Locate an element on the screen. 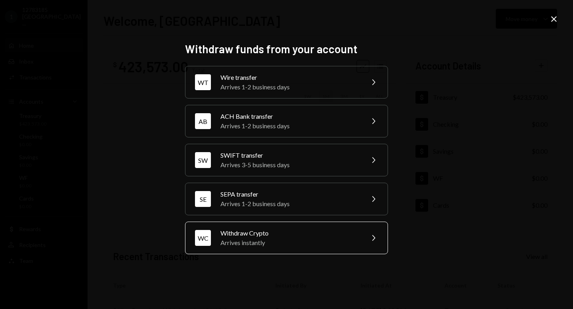 This screenshot has height=309, width=573. div: WT is located at coordinates (203, 82).